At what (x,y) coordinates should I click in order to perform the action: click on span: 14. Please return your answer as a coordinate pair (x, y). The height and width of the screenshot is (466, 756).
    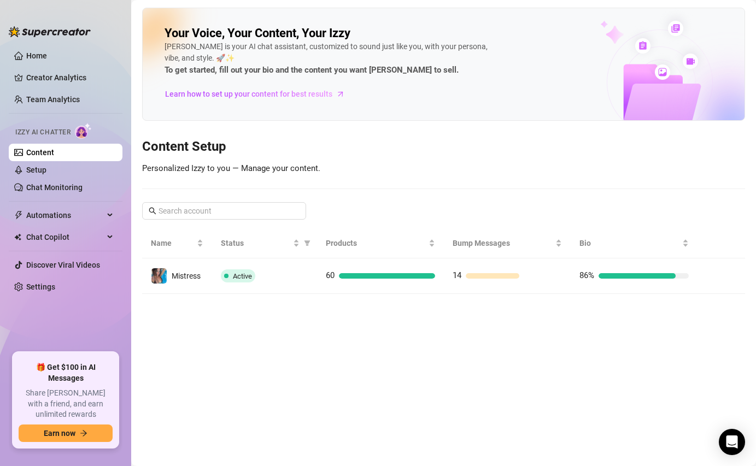
    Looking at the image, I should click on (457, 276).